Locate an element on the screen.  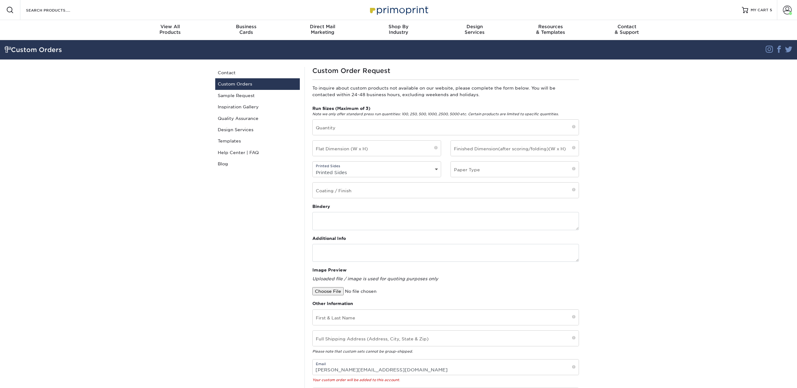
span: Design is located at coordinates (475, 27).